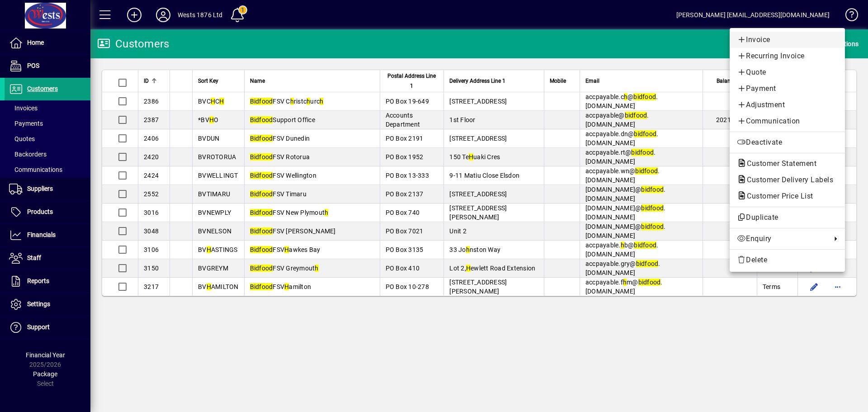 This screenshot has width=868, height=412. Describe the element at coordinates (788, 89) in the screenshot. I see `span: Payment` at that location.